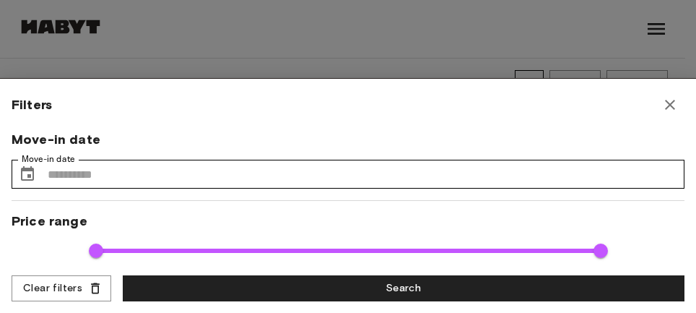 The image size is (696, 313). Describe the element at coordinates (348, 139) in the screenshot. I see `span: Move-in date` at that location.